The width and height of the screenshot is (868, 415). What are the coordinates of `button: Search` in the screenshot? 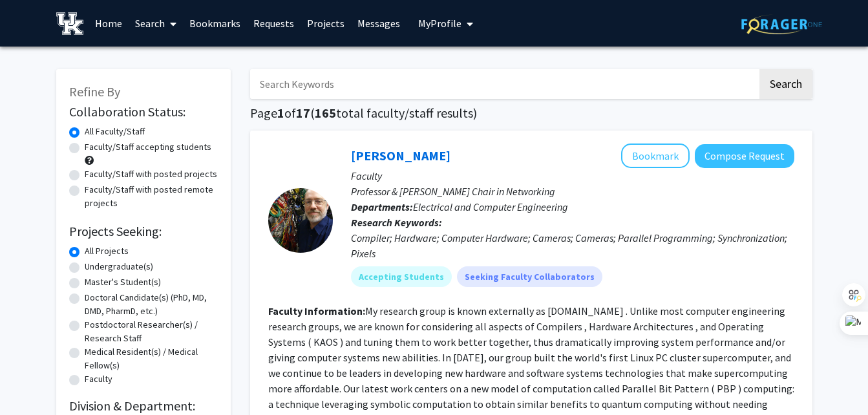 It's located at (786, 84).